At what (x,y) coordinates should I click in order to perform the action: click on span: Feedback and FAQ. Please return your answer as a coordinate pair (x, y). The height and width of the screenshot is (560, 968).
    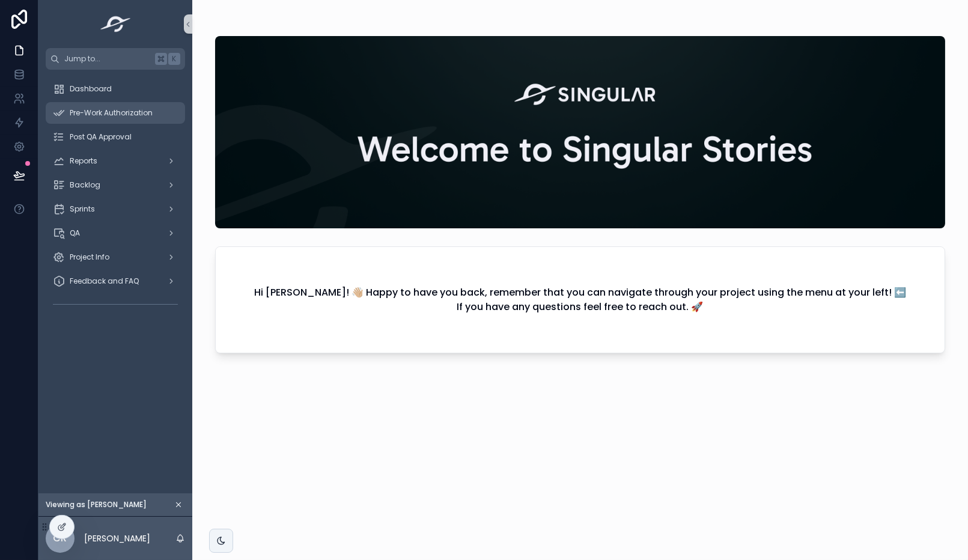
    Looking at the image, I should click on (104, 281).